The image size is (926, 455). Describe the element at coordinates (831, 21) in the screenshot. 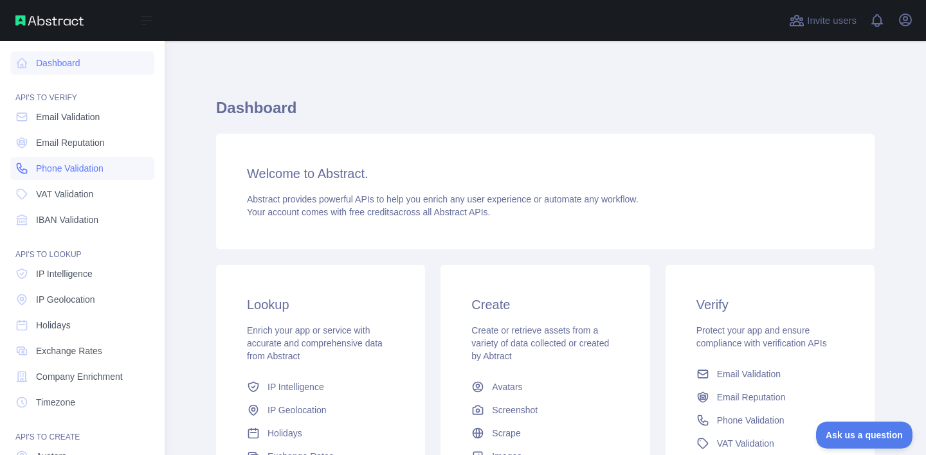

I see `span: Invite users` at that location.